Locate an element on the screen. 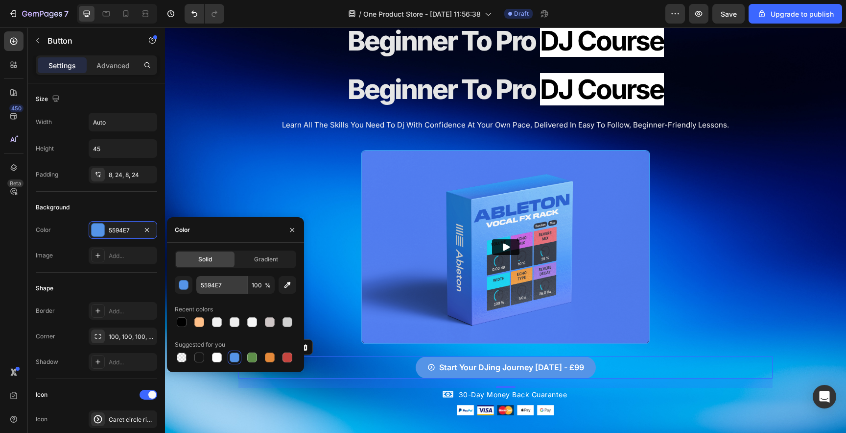  p: Button is located at coordinates (89, 41).